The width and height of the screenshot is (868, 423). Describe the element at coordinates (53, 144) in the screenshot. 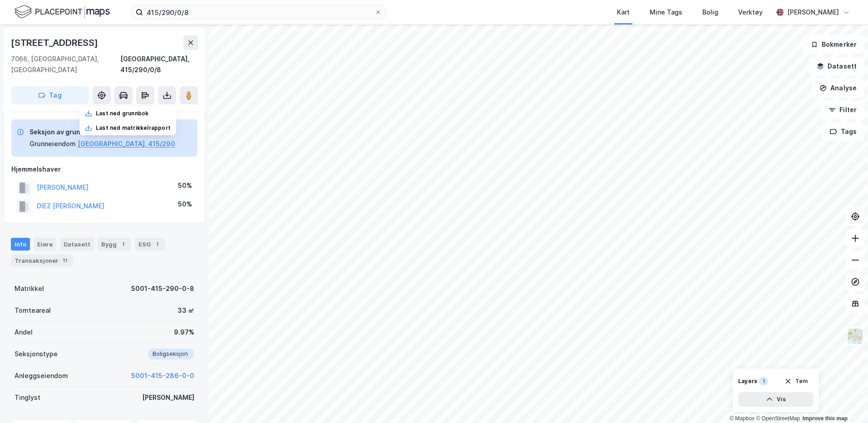

I see `div: Grunneiendom` at that location.